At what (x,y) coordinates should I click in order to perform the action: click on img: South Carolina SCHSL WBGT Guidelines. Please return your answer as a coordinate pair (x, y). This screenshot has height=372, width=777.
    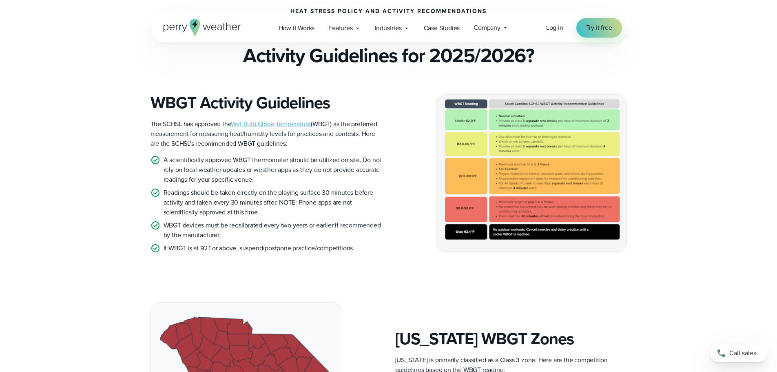
    Looking at the image, I should click on (532, 173).